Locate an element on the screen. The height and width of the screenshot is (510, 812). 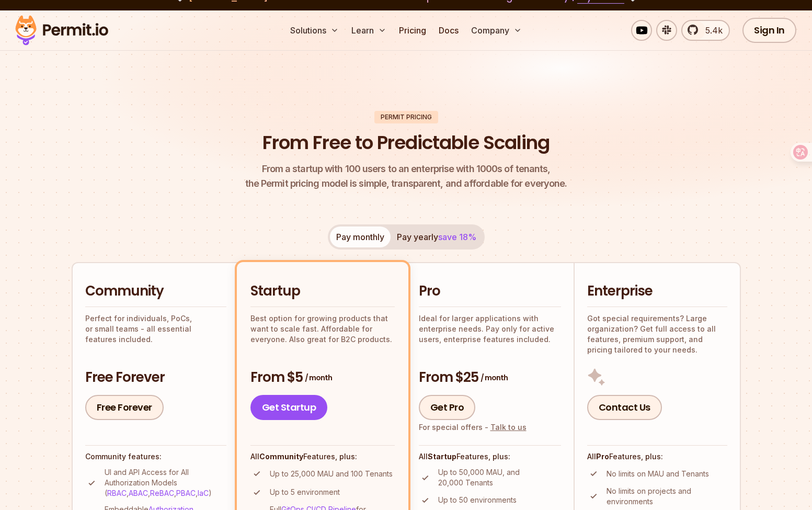
p: Up to 25,000 MAU and 100 Tenants is located at coordinates (331, 474).